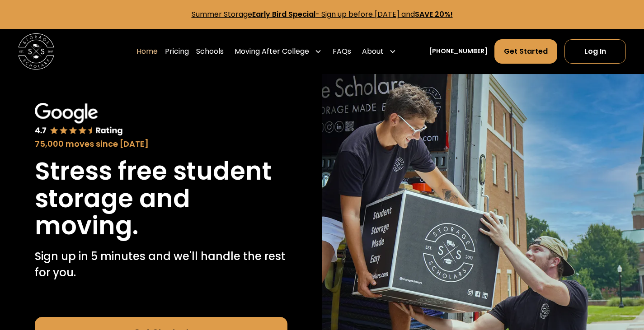 The image size is (644, 330). Describe the element at coordinates (595, 52) in the screenshot. I see `a: Log In` at that location.